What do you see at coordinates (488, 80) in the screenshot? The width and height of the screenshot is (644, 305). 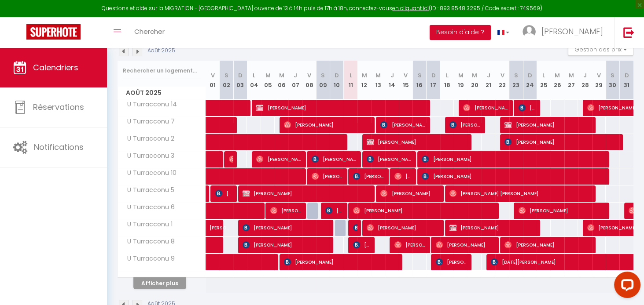 I see `th: 21` at bounding box center [488, 80].